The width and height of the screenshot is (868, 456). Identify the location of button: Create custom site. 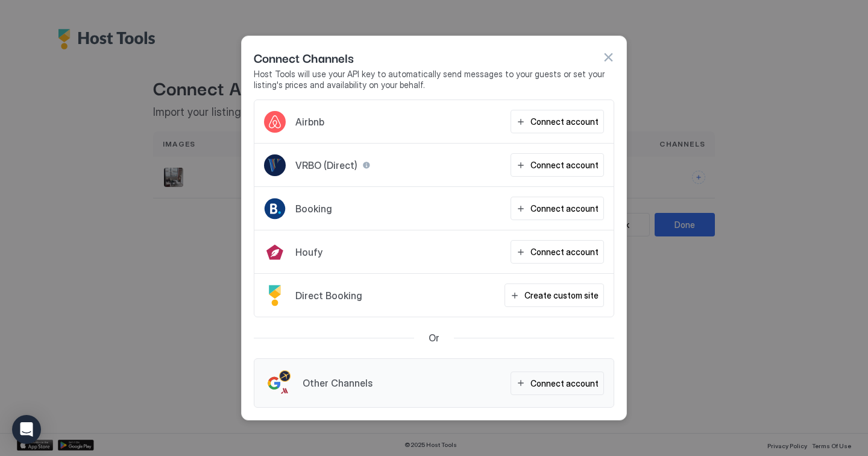
(554, 295).